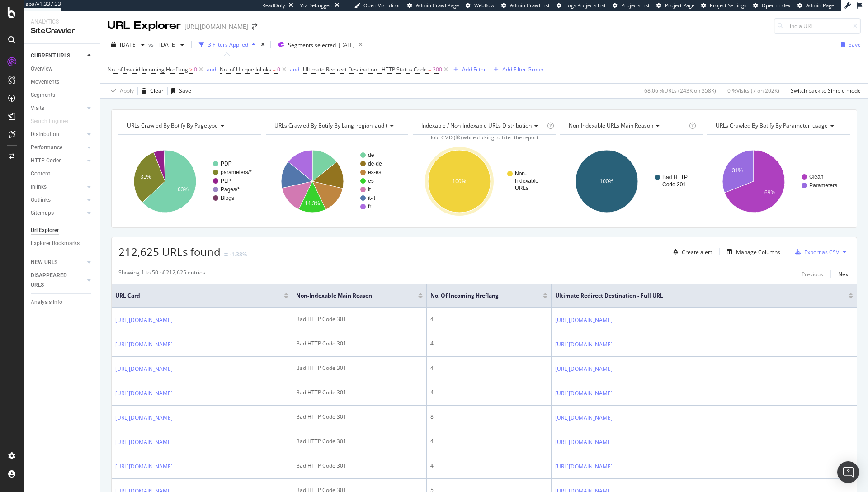 This screenshot has height=492, width=868. I want to click on div: Inlinks, so click(38, 187).